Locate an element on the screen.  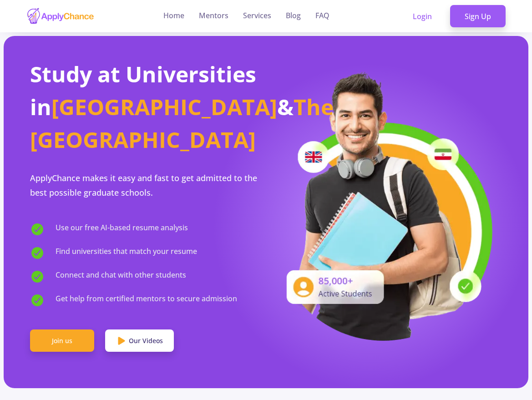
span: ApplyChance makes it easy and fast to get admitted to the best possible graduate schools. is located at coordinates (143, 185).